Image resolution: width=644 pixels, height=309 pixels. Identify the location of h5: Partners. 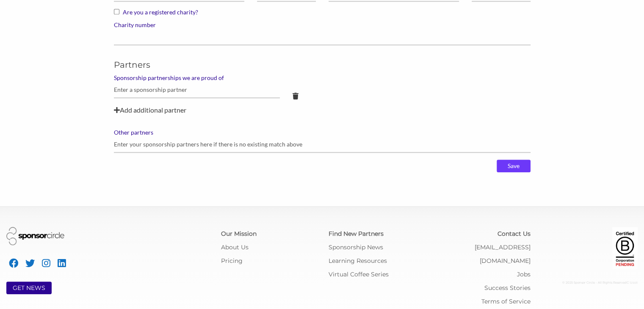
(322, 65).